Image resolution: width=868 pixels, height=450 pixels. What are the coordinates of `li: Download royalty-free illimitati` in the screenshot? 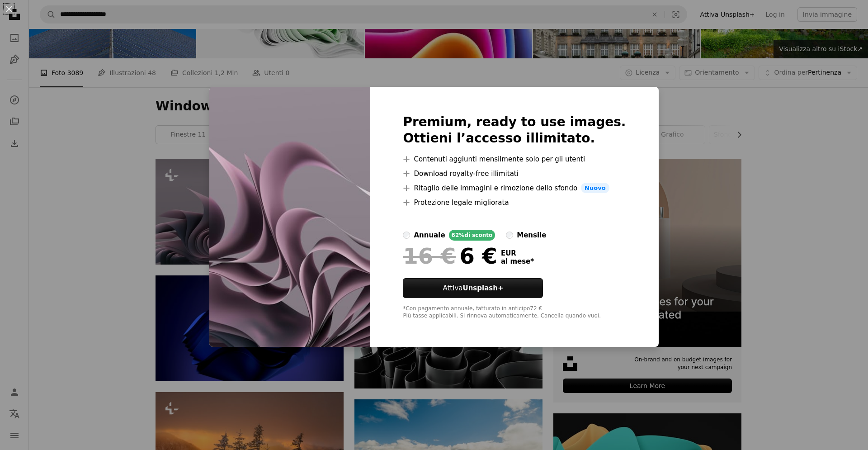 It's located at (514, 174).